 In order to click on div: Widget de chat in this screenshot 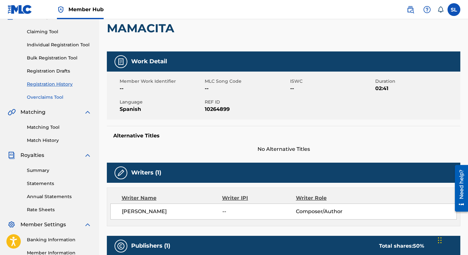, I will do `click(452, 240)`.